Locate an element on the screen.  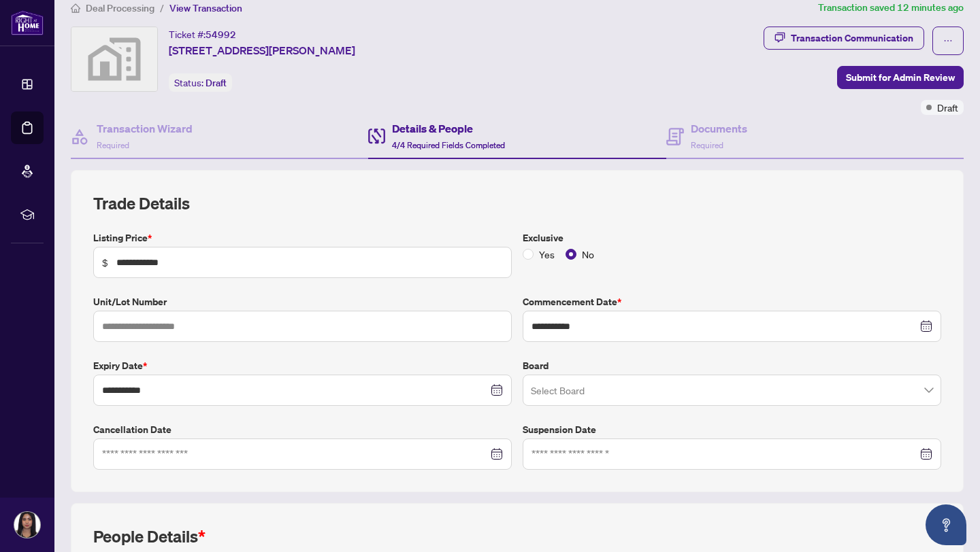
span: ellipsis is located at coordinates (948, 41).